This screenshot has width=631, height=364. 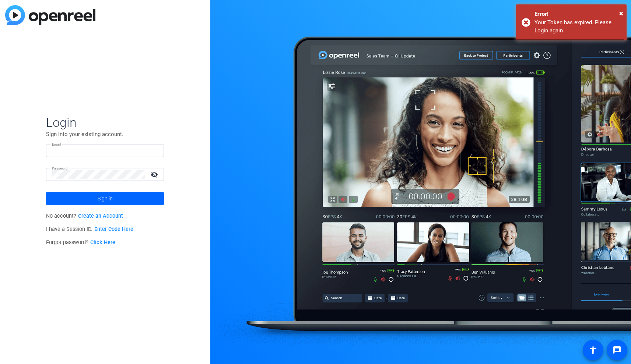 I want to click on span: Login, so click(x=105, y=122).